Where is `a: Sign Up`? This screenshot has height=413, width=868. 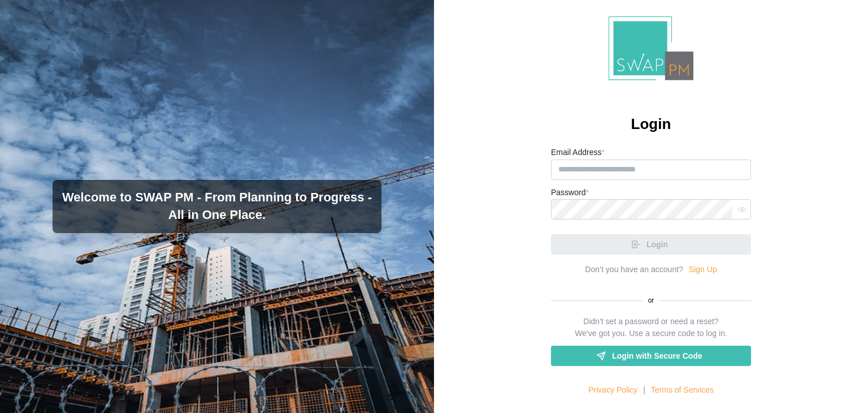 a: Sign Up is located at coordinates (703, 270).